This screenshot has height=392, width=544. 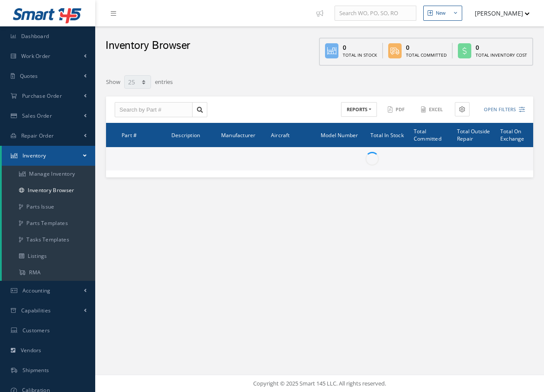 I want to click on span: Dashboard, so click(x=35, y=36).